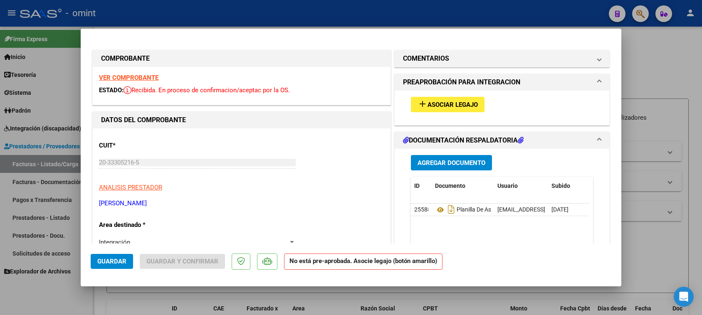 Image resolution: width=702 pixels, height=315 pixels. What do you see at coordinates (502, 82) in the screenshot?
I see `mat-expansion-panel-header: PREAPROBACIÓN PARA INTEGRACION` at bounding box center [502, 82].